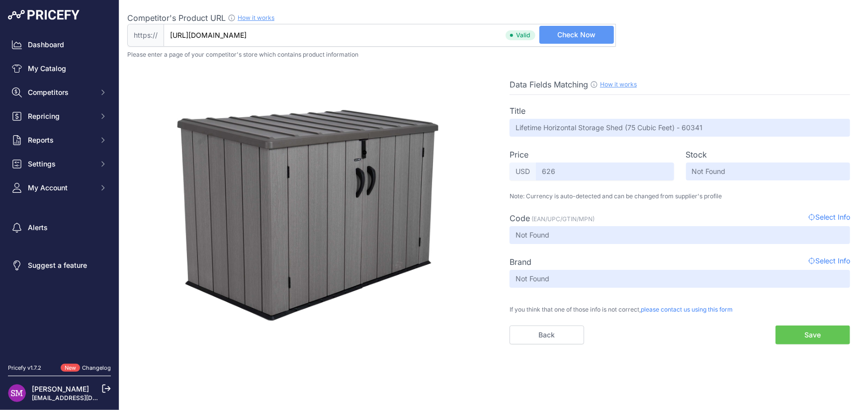 The width and height of the screenshot is (868, 410). What do you see at coordinates (517, 111) in the screenshot?
I see `label: Title` at bounding box center [517, 111].